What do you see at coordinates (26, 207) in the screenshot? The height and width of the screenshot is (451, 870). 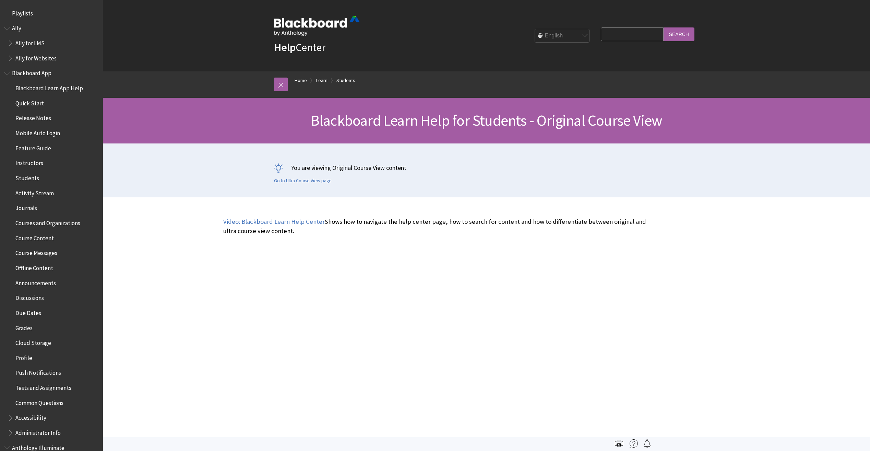 I see `span: Journals` at bounding box center [26, 207].